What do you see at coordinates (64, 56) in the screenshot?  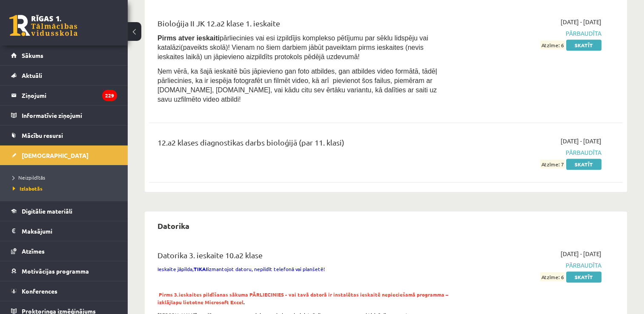 I see `a: Sākums` at bounding box center [64, 56].